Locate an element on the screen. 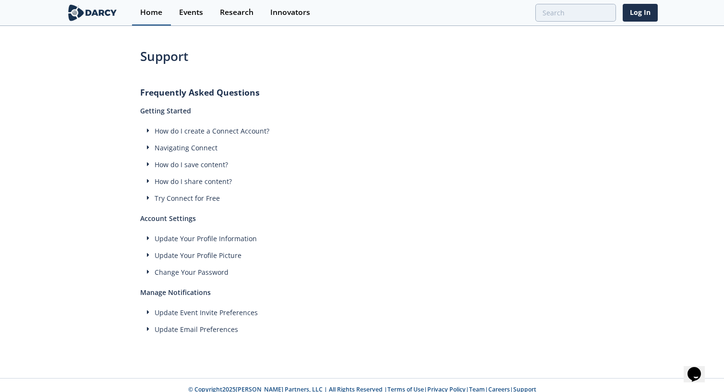 Image resolution: width=724 pixels, height=392 pixels. a: Log In is located at coordinates (640, 12).